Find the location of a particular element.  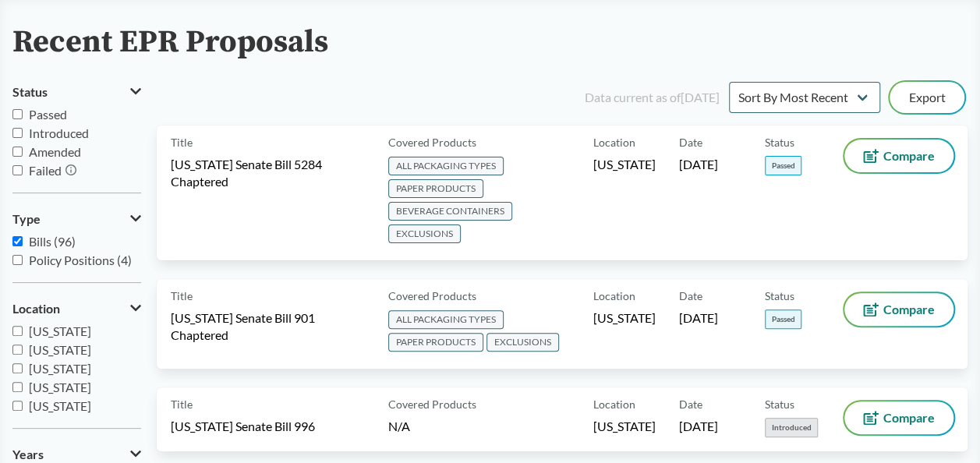

span: N/A is located at coordinates (399, 426).